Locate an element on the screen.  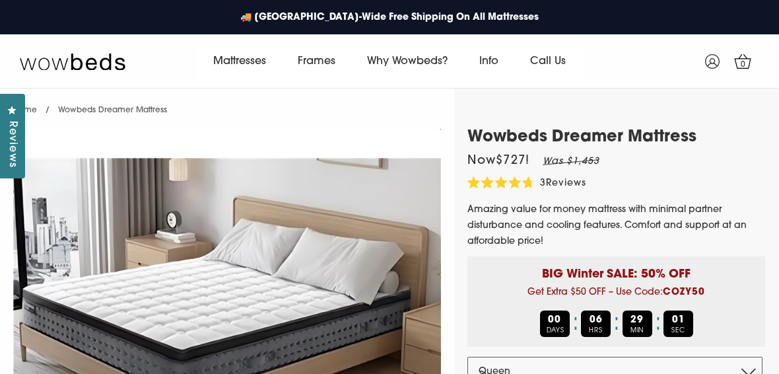
b: COZY50 is located at coordinates (684, 292).